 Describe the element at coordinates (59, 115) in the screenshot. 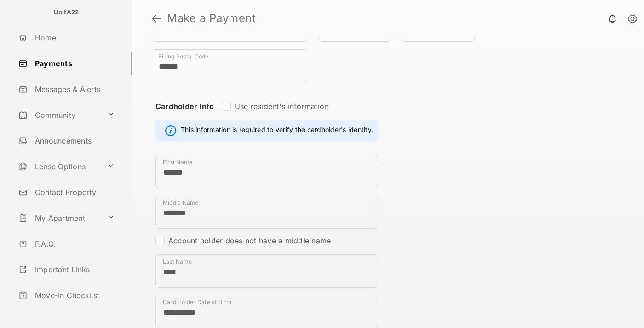

I see `a: Community` at that location.